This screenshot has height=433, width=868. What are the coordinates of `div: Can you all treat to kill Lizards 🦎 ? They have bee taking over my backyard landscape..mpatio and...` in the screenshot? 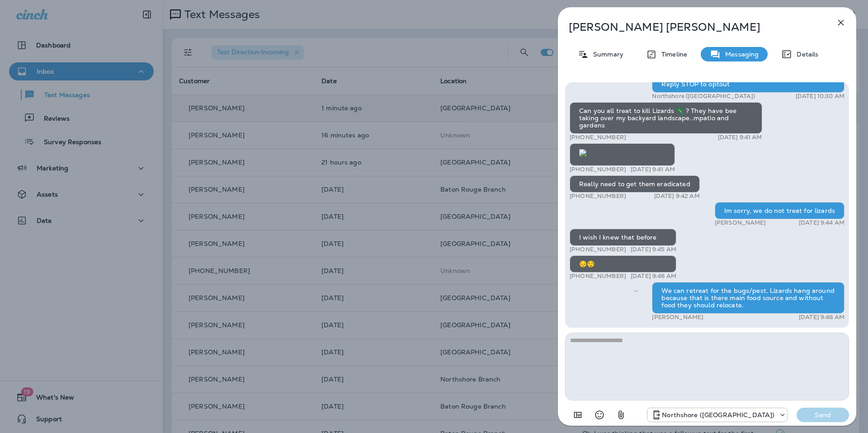 It's located at (666, 118).